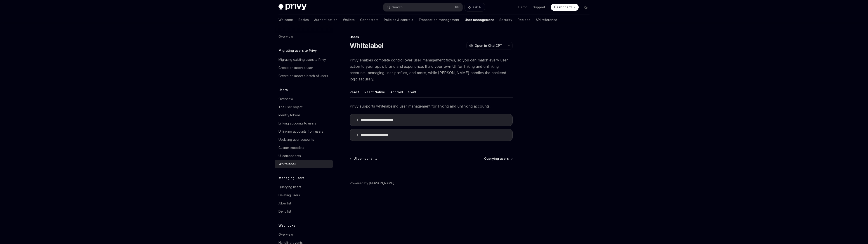 This screenshot has width=868, height=244. Describe the element at coordinates (326, 20) in the screenshot. I see `a: Authentication` at that location.